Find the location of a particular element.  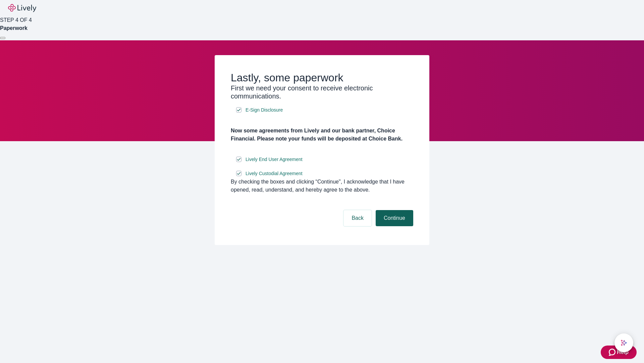

img: Lively is located at coordinates (22, 8).